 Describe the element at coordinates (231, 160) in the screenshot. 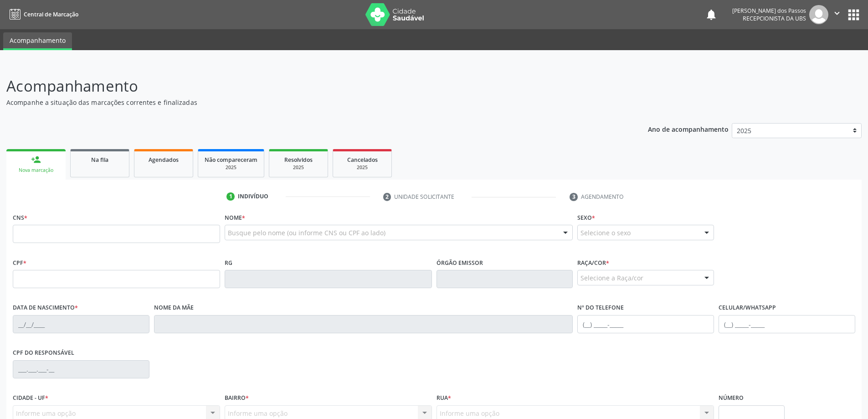

I see `span: Não compareceram` at that location.